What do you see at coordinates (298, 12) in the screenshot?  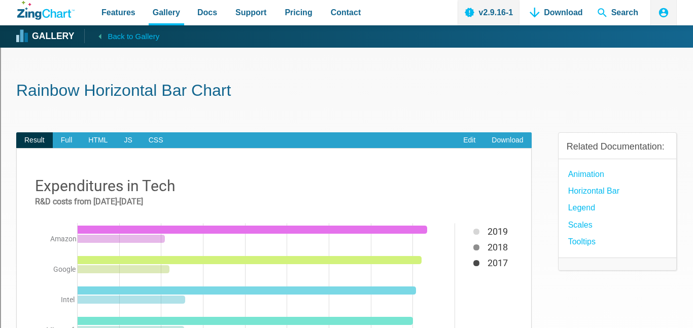 I see `span: Pricing` at bounding box center [298, 12].